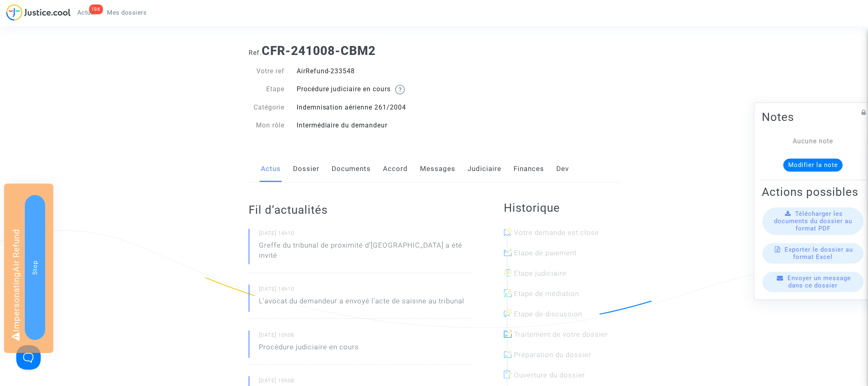 This screenshot has width=868, height=386. What do you see at coordinates (266, 89) in the screenshot?
I see `div: Etape` at bounding box center [266, 89].